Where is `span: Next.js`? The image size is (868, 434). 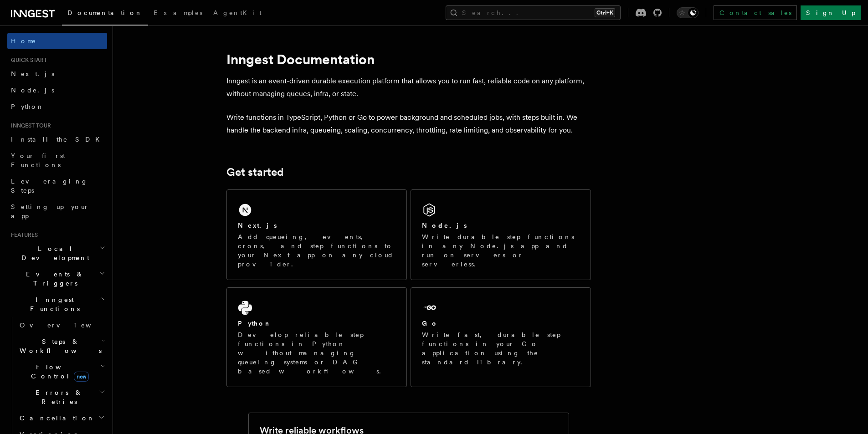 span: Next.js is located at coordinates (32, 74).